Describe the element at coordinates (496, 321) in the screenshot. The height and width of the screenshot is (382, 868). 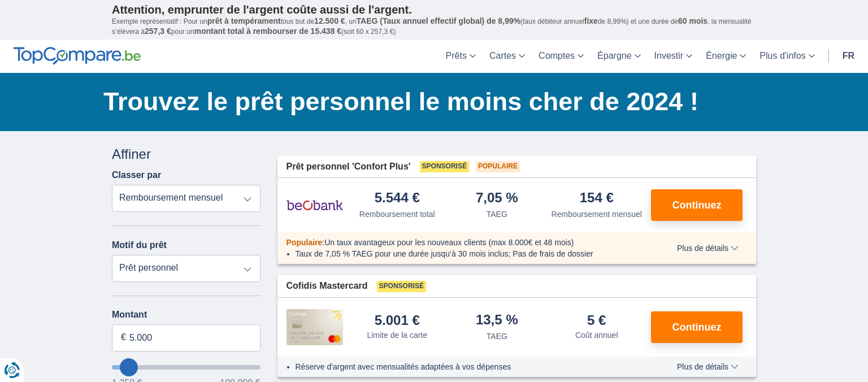
I see `div: 13,5 %` at that location.